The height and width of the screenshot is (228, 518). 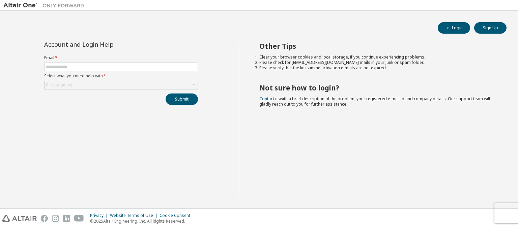 What do you see at coordinates (374, 101) in the screenshot?
I see `span: with a brief description of the problem, your registered e-mail id and company details. Our suppo...` at bounding box center [374, 101].